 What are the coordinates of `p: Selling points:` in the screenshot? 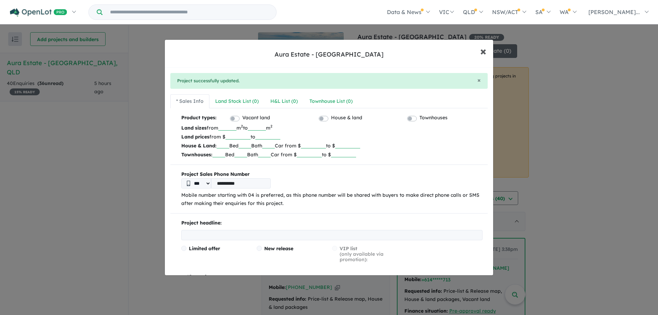 It's located at (331, 277).